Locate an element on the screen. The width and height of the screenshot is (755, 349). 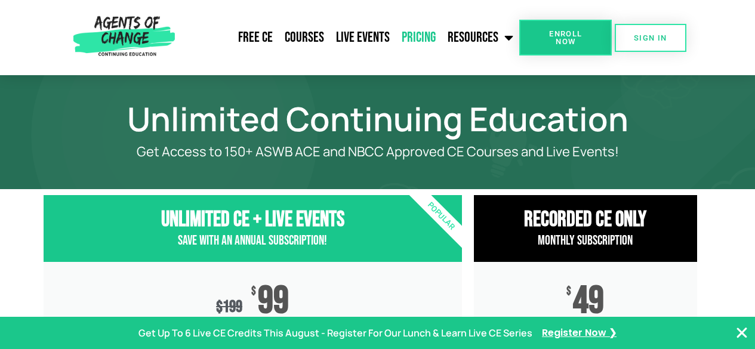
a: Enroll Now is located at coordinates (565, 38).